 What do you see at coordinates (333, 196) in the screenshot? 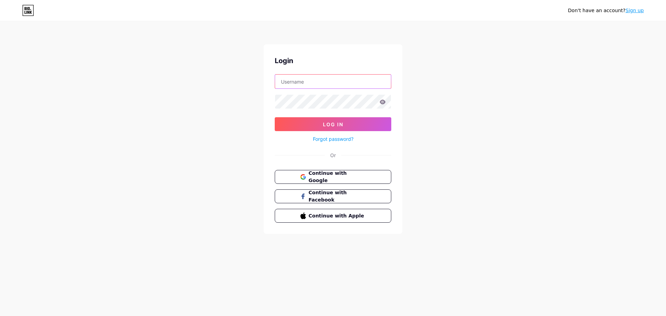
I see `a: Continue with Facebook` at bounding box center [333, 196].